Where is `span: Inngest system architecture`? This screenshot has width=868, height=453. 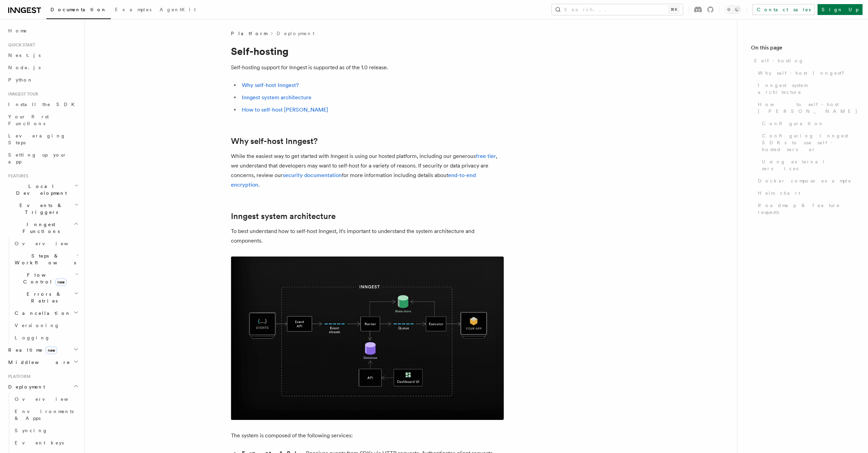 span: Inngest system architecture is located at coordinates (806, 89).